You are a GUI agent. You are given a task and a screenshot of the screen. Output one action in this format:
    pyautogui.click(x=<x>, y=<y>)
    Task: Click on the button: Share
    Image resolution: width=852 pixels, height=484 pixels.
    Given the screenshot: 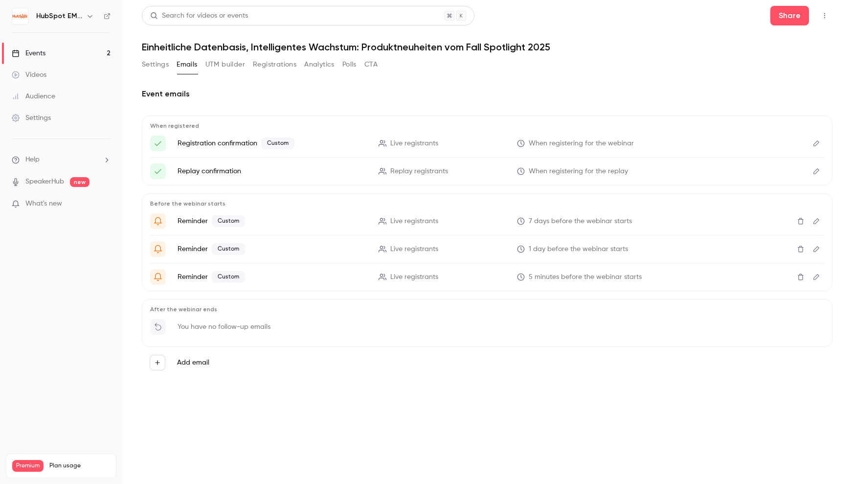 What is the action you would take?
    pyautogui.click(x=789, y=16)
    